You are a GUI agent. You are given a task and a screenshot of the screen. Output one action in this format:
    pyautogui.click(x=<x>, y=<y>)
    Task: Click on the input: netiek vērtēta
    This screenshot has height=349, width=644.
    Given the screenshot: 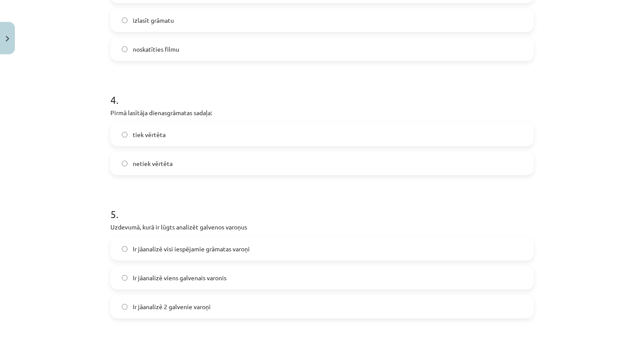 What is the action you would take?
    pyautogui.click(x=125, y=164)
    